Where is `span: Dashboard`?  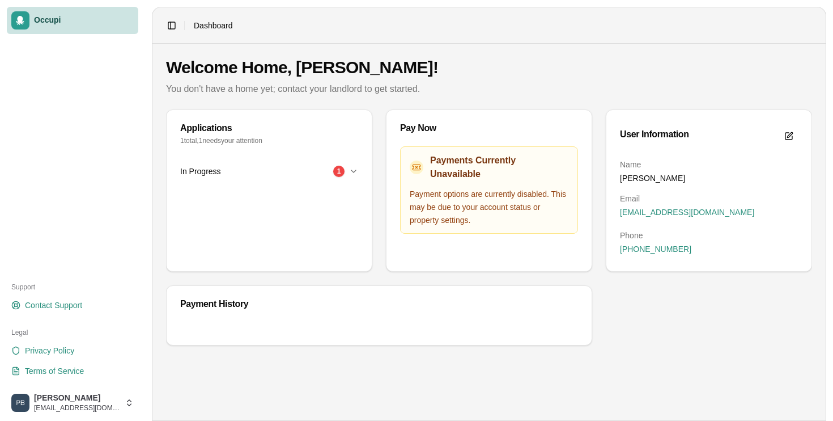 span: Dashboard is located at coordinates (213, 26).